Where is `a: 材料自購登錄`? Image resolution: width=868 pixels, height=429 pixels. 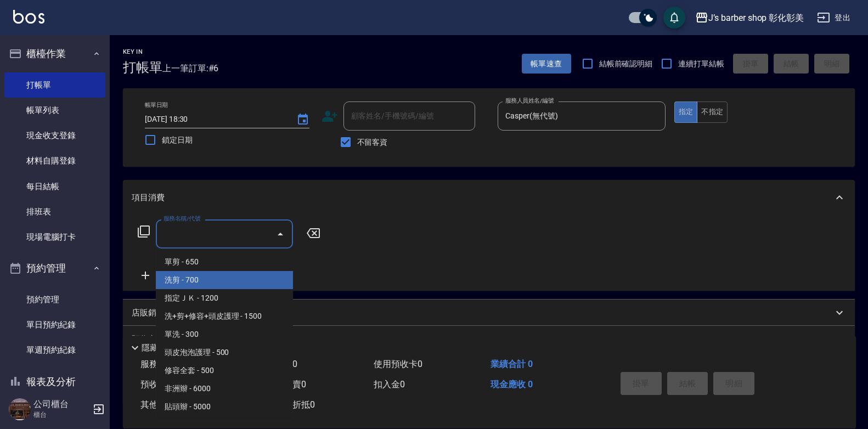 a: 材料自購登錄 is located at coordinates (55, 161).